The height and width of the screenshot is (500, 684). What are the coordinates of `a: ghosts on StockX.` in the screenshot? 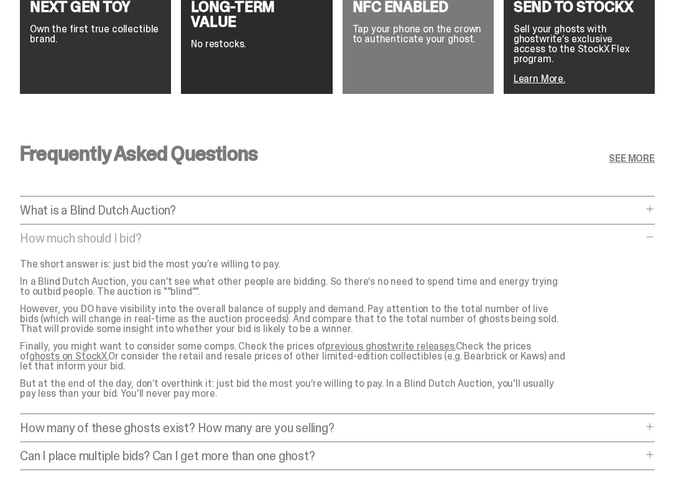 It's located at (68, 356).